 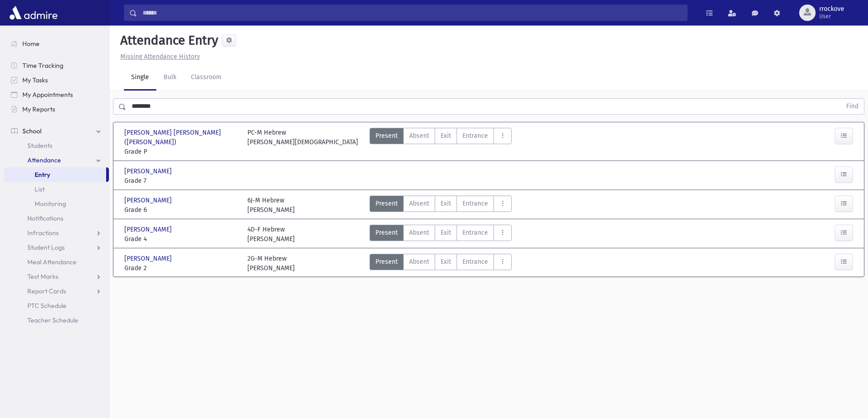 I want to click on a: Entry, so click(x=54, y=175).